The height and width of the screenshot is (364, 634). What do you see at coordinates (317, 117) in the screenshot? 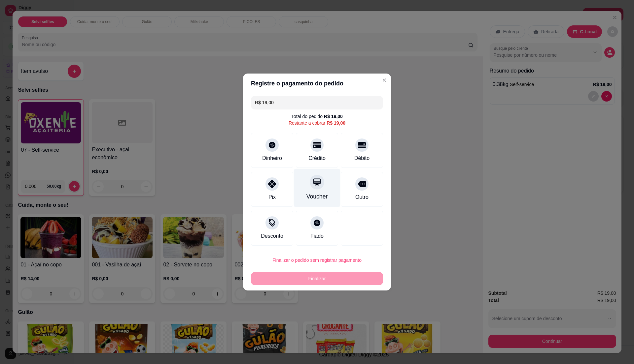
I see `div: Total do pedido` at bounding box center [317, 117].